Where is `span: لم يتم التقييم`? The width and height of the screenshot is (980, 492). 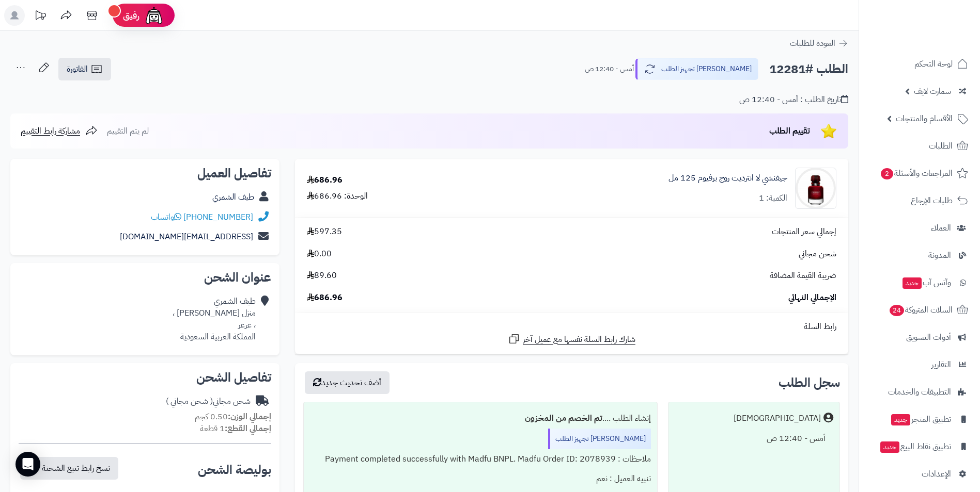 span: لم يتم التقييم is located at coordinates (128, 131).